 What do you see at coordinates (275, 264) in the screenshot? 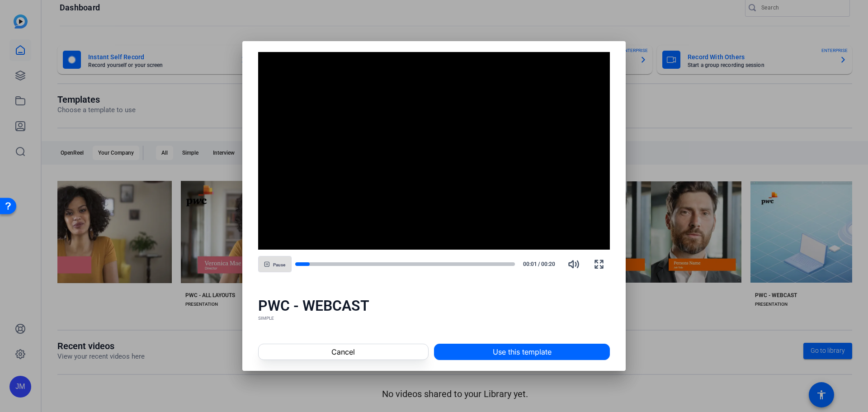
I see `button: Pause` at bounding box center [275, 264].